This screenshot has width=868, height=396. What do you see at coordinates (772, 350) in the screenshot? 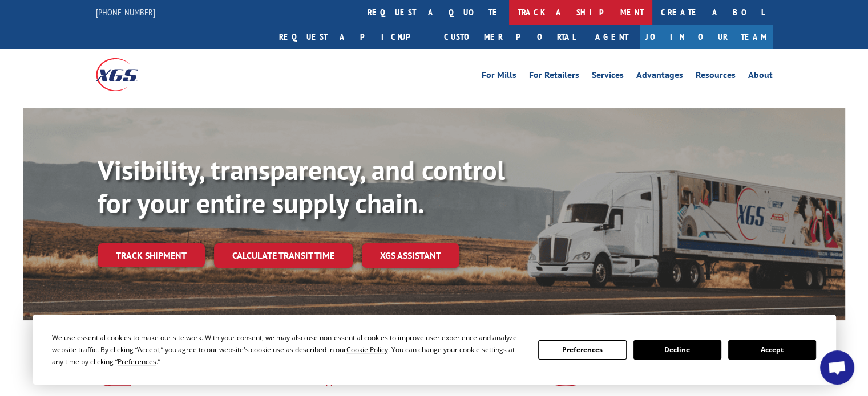
I see `button: Accept` at bounding box center [772, 350].